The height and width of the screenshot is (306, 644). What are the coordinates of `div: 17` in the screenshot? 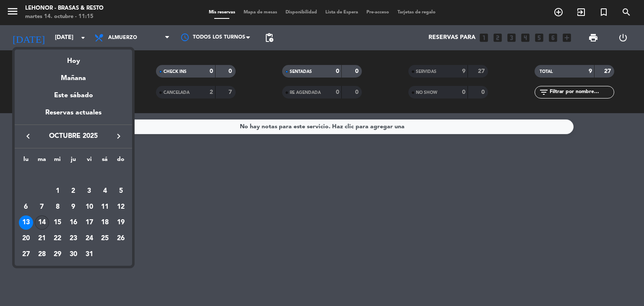 It's located at (89, 223).